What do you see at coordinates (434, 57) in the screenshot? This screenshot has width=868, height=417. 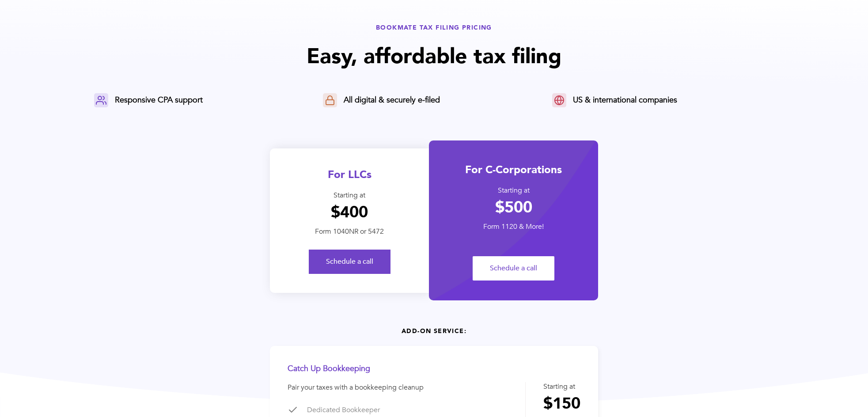 I see `h1: Easy, affordable tax filing` at bounding box center [434, 57].